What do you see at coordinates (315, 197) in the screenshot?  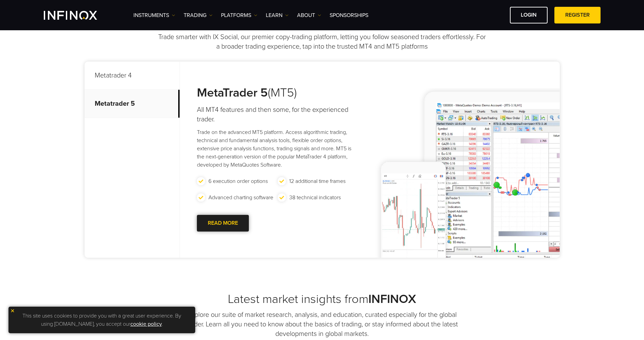 I see `p: 38 technical indicators` at bounding box center [315, 197].